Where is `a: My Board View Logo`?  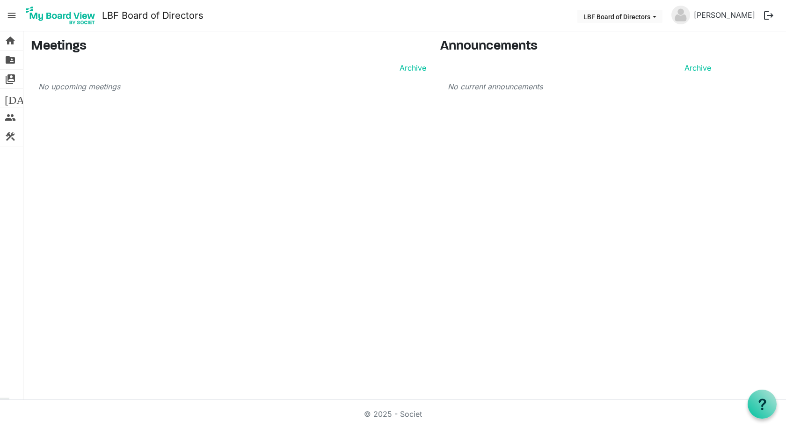 a: My Board View Logo is located at coordinates (62, 15).